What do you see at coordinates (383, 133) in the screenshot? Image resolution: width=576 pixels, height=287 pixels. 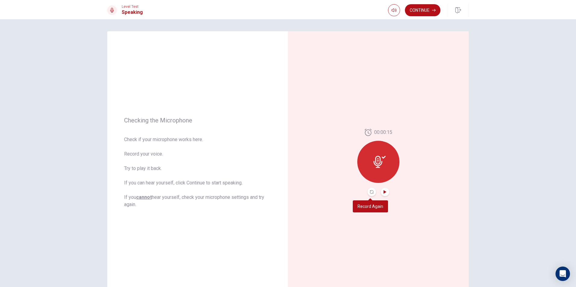 I see `span: 00:00:15` at bounding box center [383, 133].